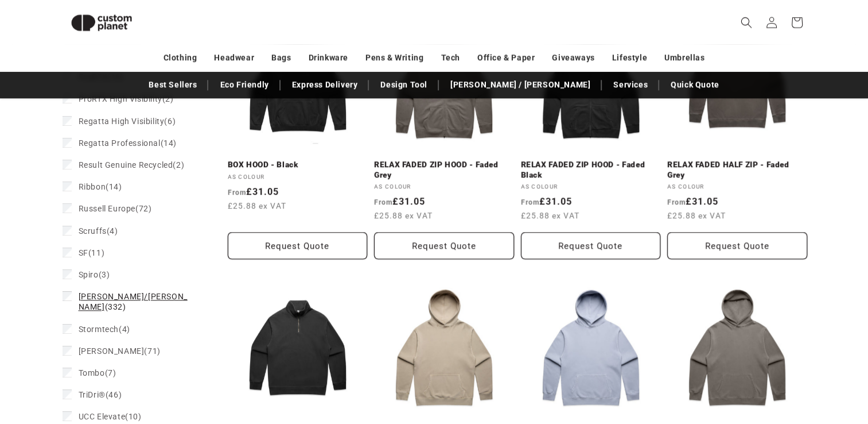 This screenshot has height=424, width=868. What do you see at coordinates (591, 170) in the screenshot?
I see `a: RELAX FADED ZIP HOOD - Faded Black` at bounding box center [591, 170].